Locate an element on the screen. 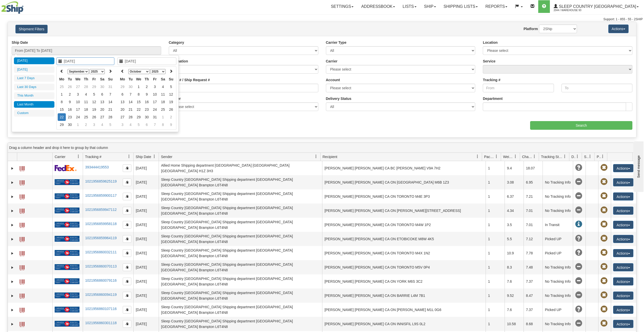  td: 17 is located at coordinates (155, 102).